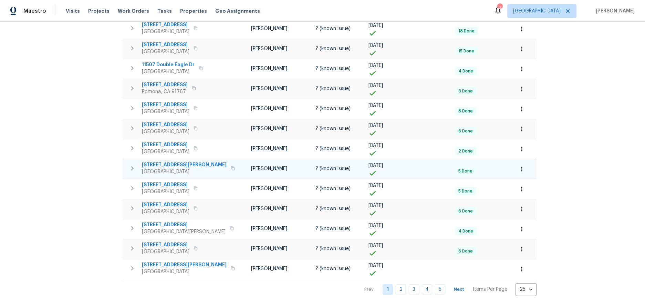 The image size is (645, 307). I want to click on nav: Pagination Navigation, so click(447, 289).